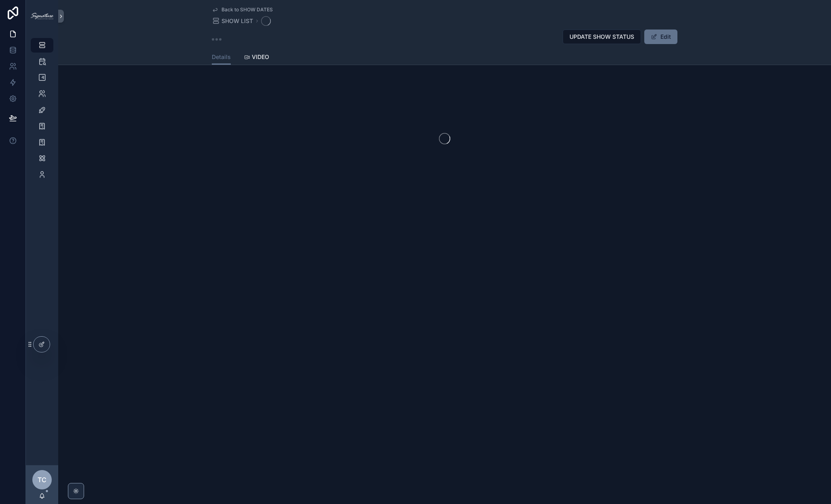  I want to click on span: UPDATE SHOW STATUS, so click(602, 37).